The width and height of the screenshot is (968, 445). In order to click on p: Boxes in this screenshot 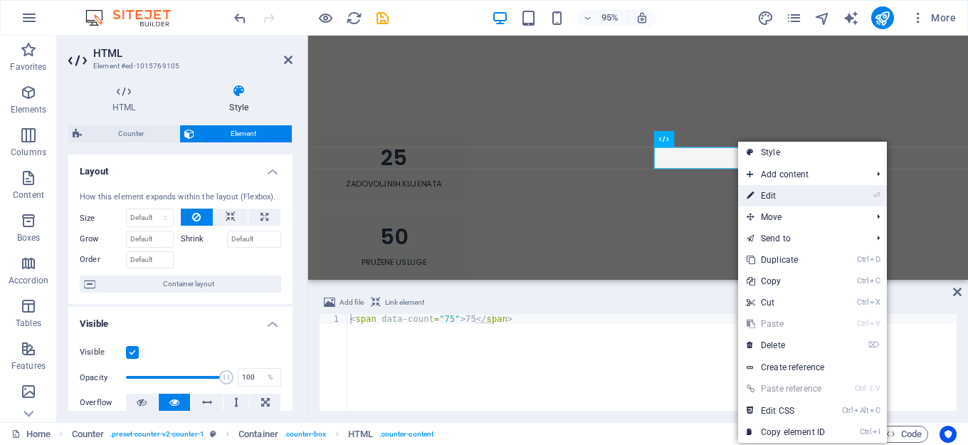, I will do `click(28, 238)`.